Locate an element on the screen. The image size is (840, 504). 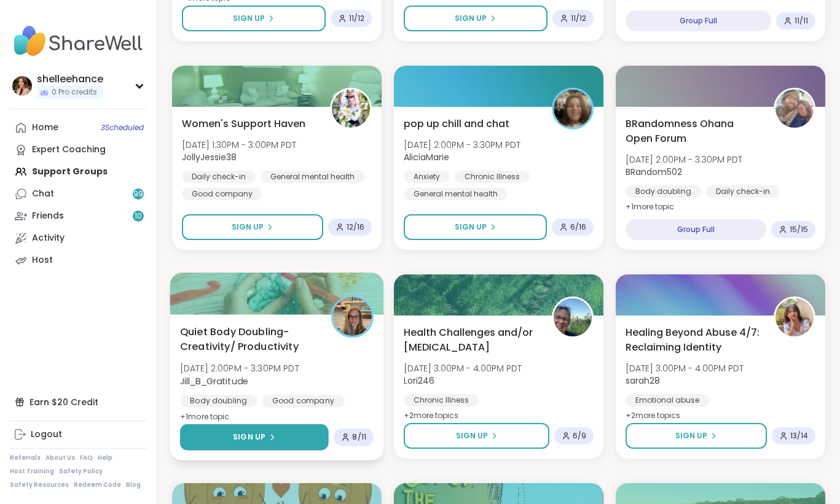
img: JollyJessie38 is located at coordinates (350, 109).